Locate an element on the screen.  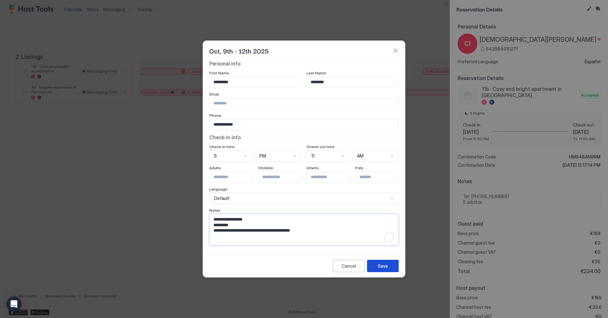
button: Cancel is located at coordinates (349, 266).